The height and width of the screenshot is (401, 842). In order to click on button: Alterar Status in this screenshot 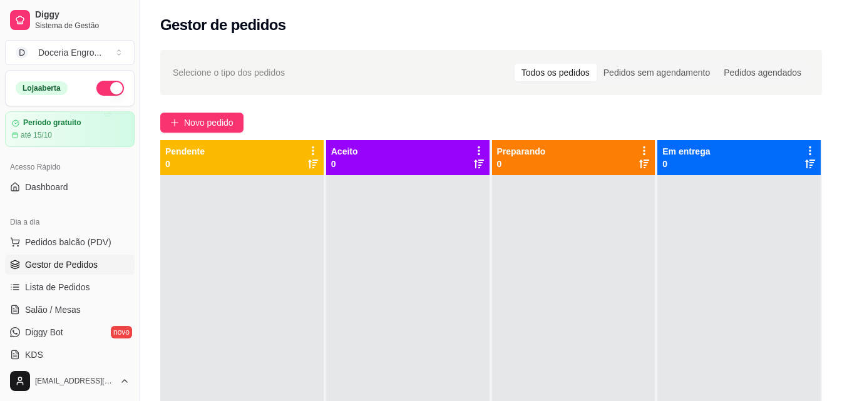, I will do `click(110, 88)`.